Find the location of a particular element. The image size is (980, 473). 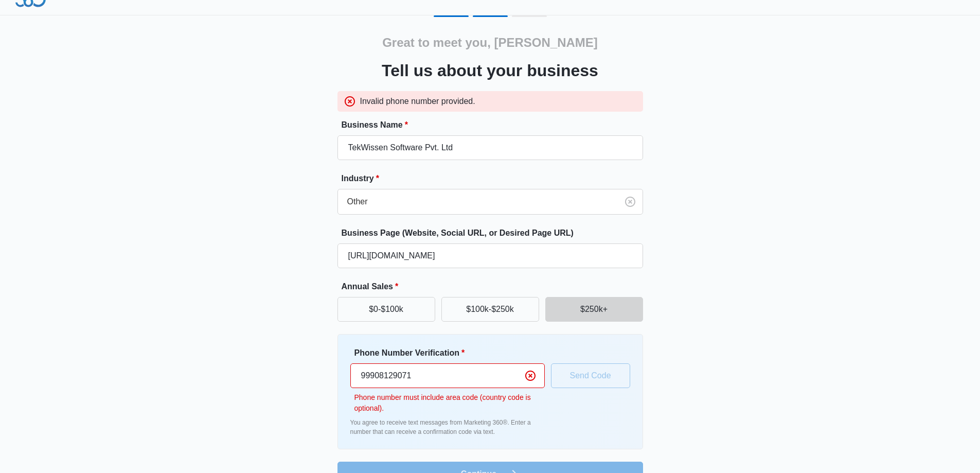

p: You agree to receive text messages from Marketing 360®. Enter a number that can receive a confirm... is located at coordinates (448, 427).